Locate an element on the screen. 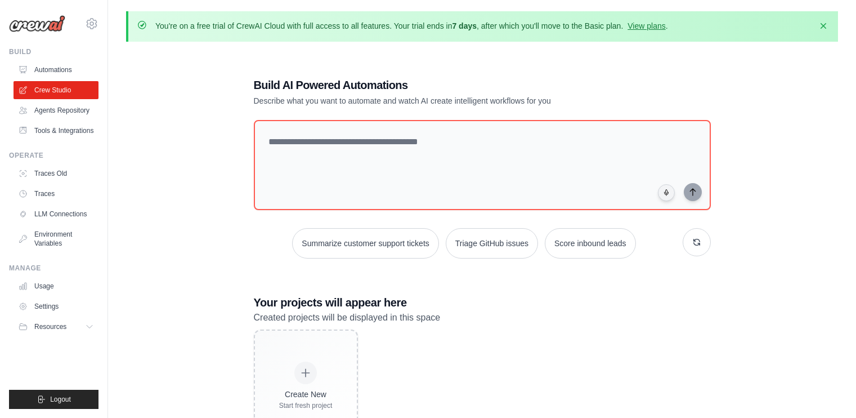  span: Logout is located at coordinates (60, 399).